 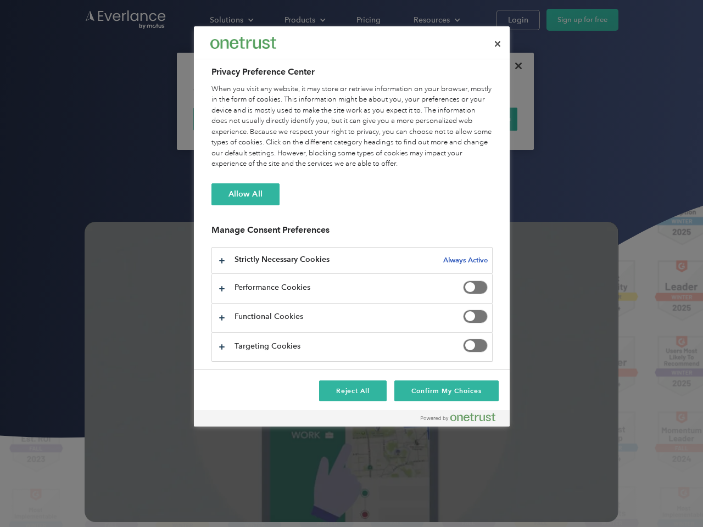 I want to click on div: Preference center, so click(x=352, y=226).